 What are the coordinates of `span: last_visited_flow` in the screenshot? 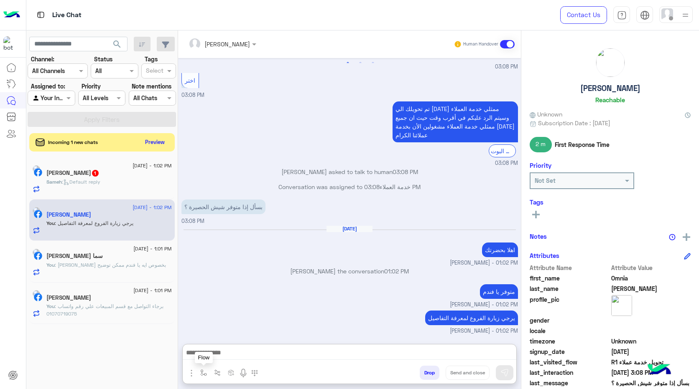 It's located at (569, 362).